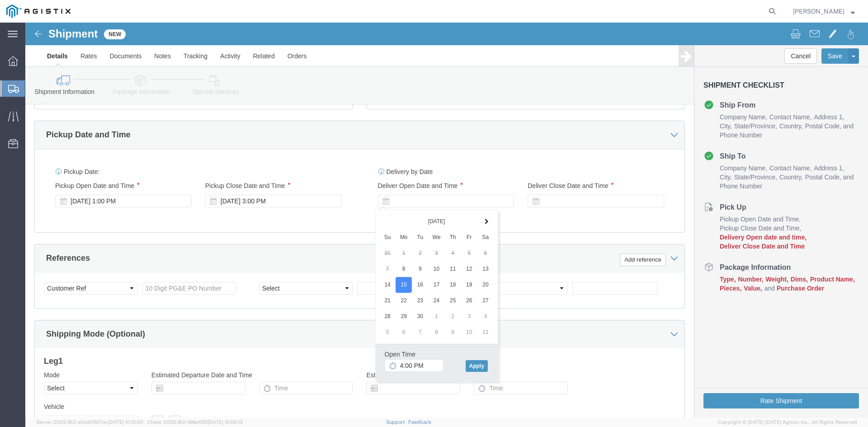  What do you see at coordinates (819, 11) in the screenshot?
I see `span: Chris Catarino` at bounding box center [819, 11].